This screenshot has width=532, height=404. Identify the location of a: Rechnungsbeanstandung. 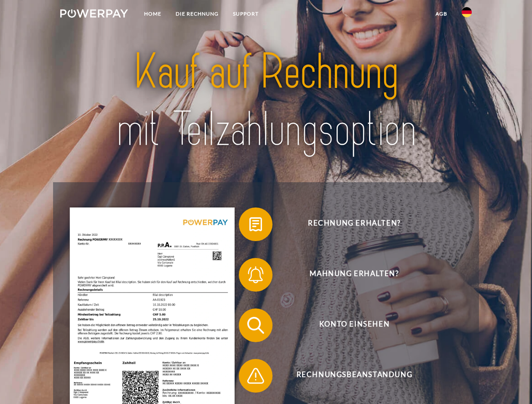
(349, 376).